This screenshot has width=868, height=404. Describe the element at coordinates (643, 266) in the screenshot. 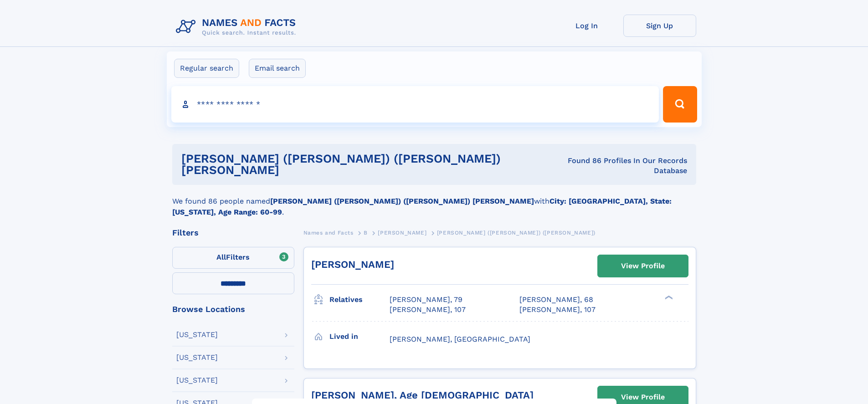

I see `div: View Profile` at that location.